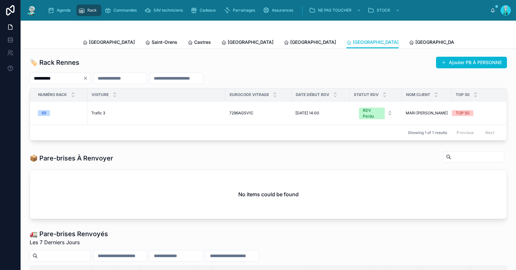 This screenshot has width=516, height=270. What do you see at coordinates (266, 10) in the screenshot?
I see `div: scrollable content` at bounding box center [266, 10].